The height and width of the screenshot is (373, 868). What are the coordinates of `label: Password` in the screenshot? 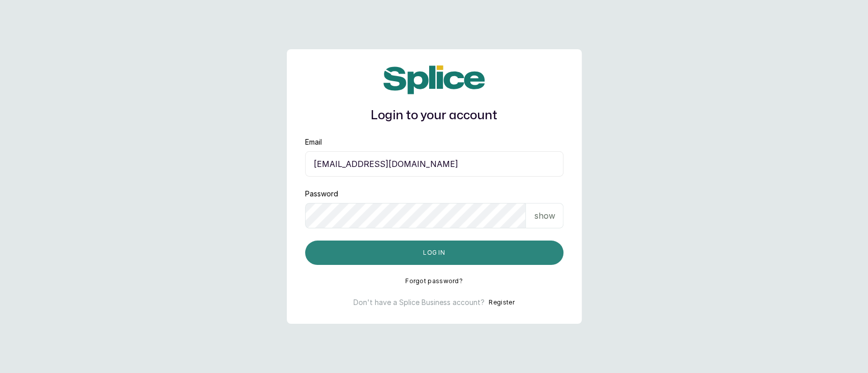 It's located at (321, 194).